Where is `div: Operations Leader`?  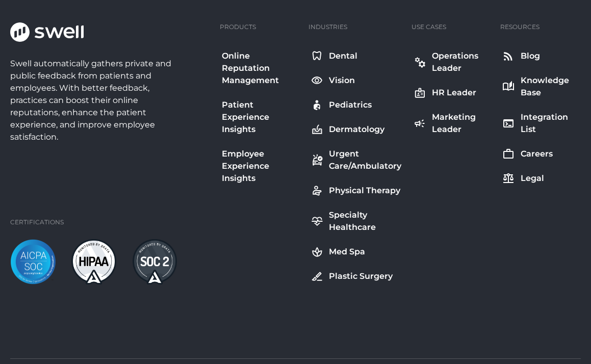
div: Operations Leader is located at coordinates (461, 62).